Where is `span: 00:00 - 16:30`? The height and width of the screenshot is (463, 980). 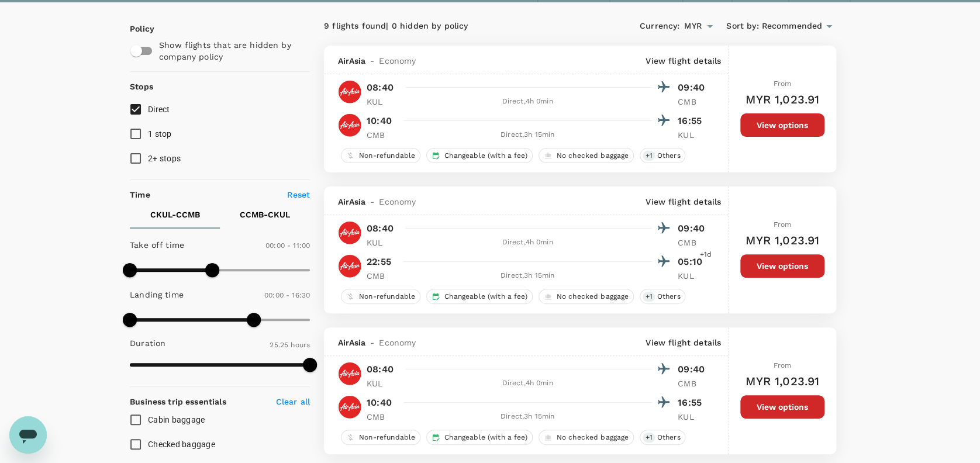
span: 00:00 - 16:30 is located at coordinates (287, 295).